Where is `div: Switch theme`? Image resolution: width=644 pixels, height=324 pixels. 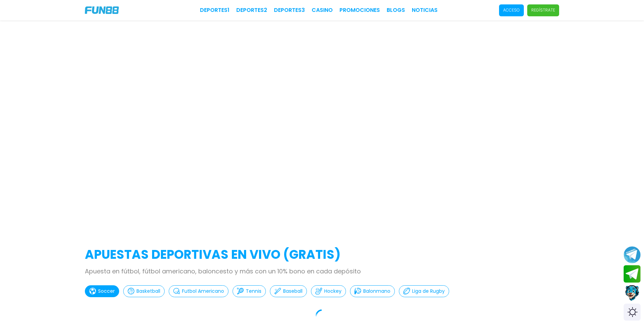 div: Switch theme is located at coordinates (632, 312).